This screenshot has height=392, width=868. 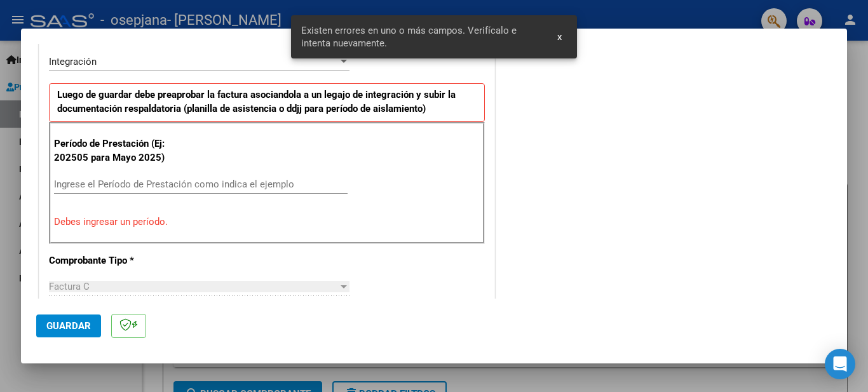 What do you see at coordinates (114, 260) in the screenshot?
I see `p: Comprobante Tipo *` at bounding box center [114, 260].